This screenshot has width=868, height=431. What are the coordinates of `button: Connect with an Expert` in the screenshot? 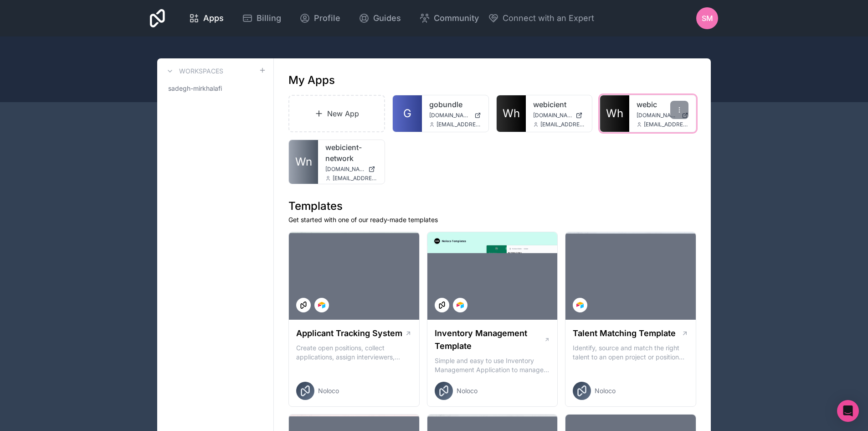 It's located at (541, 18).